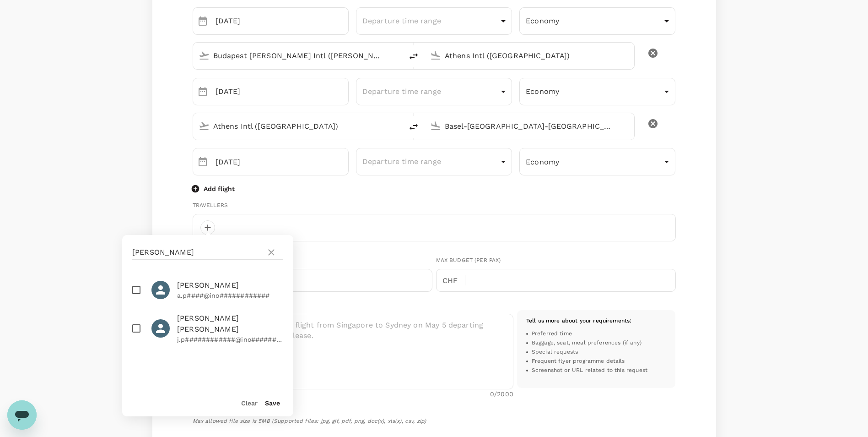  What do you see at coordinates (313, 260) in the screenshot?
I see `div: Preferred Airlines` at bounding box center [313, 260].